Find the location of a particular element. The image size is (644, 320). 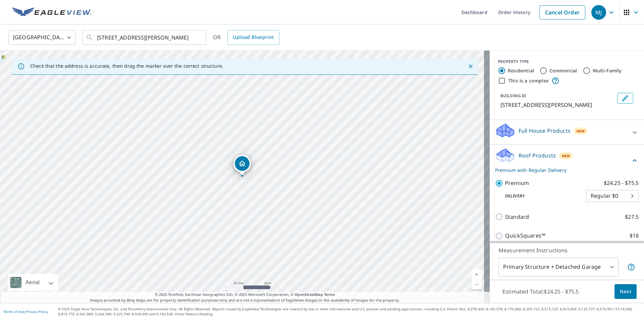

p: $18 is located at coordinates (634, 235).